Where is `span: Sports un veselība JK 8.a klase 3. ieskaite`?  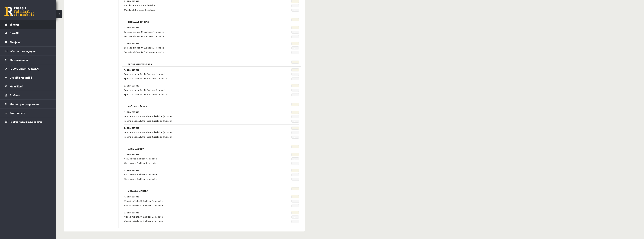 span: Sports un veselība JK 8.a klase 3. ieskaite is located at coordinates (146, 90).